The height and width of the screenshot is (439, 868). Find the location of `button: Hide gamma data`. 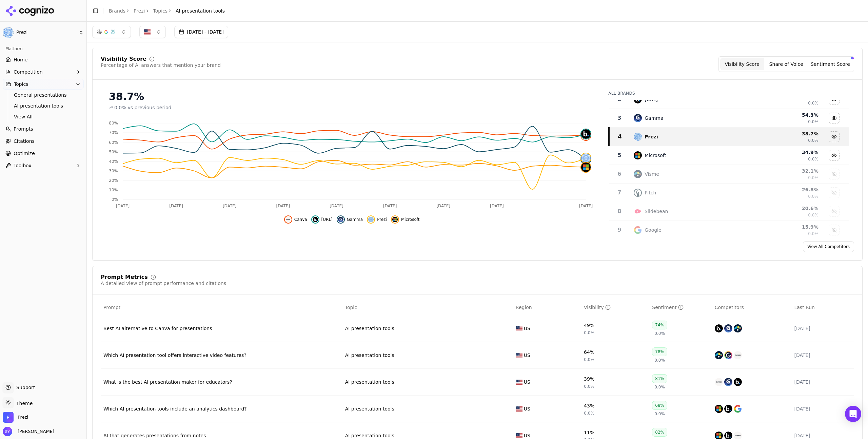

button: Hide gamma data is located at coordinates (834, 118).